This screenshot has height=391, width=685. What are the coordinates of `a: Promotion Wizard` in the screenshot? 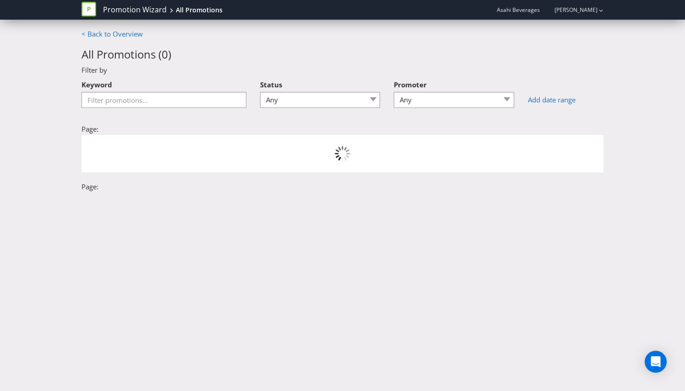 It's located at (135, 10).